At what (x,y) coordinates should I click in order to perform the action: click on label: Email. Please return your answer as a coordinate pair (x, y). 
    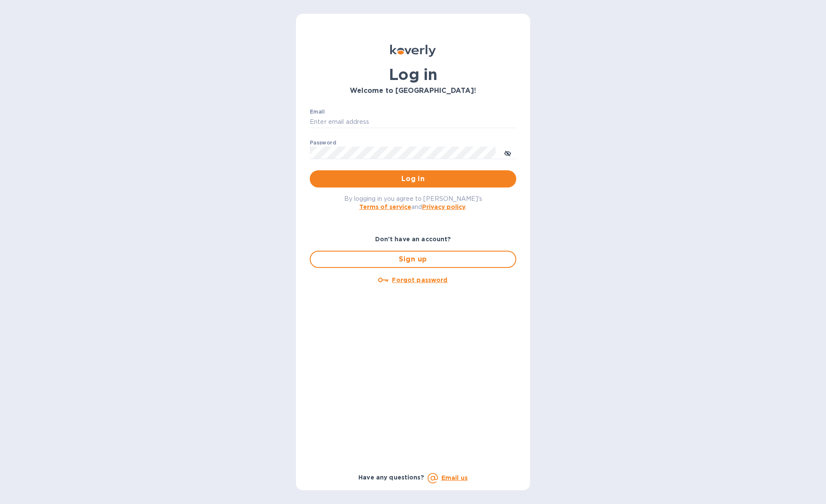
    Looking at the image, I should click on (317, 112).